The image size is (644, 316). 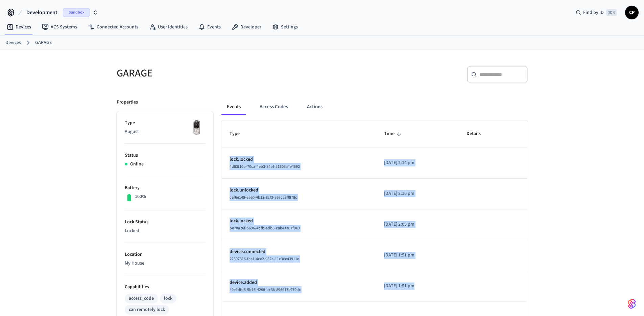 What do you see at coordinates (234, 107) in the screenshot?
I see `button: Events` at bounding box center [234, 107].